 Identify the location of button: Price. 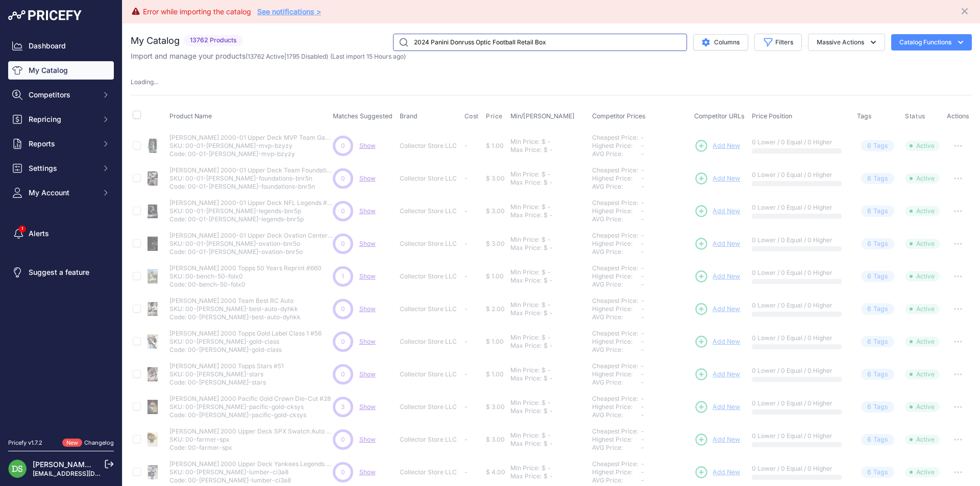
(495, 117).